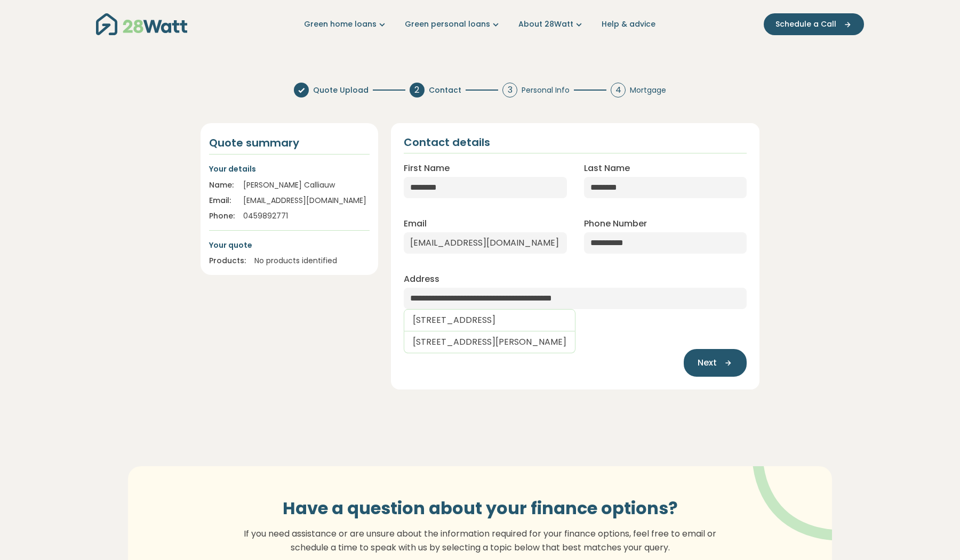 Image resolution: width=960 pixels, height=560 pixels. I want to click on a: Green home loans, so click(345, 24).